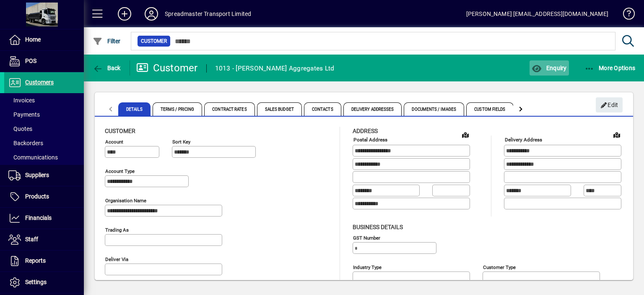  I want to click on mat-label: Sort key, so click(181, 142).